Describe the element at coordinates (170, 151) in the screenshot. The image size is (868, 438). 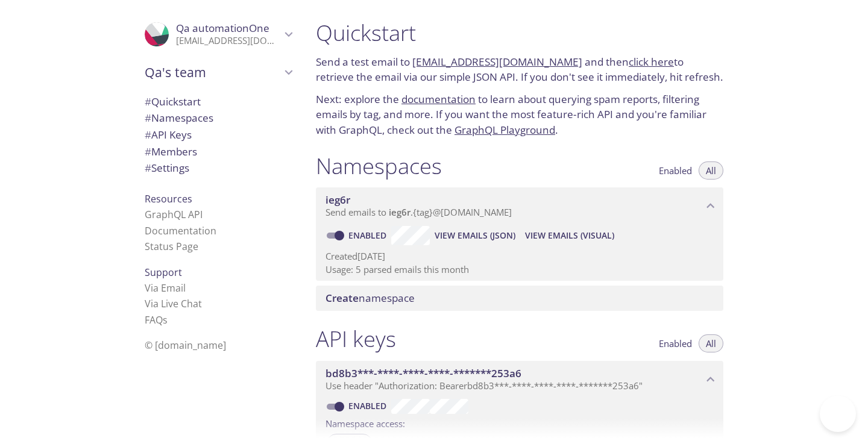
I see `span: Members` at that location.